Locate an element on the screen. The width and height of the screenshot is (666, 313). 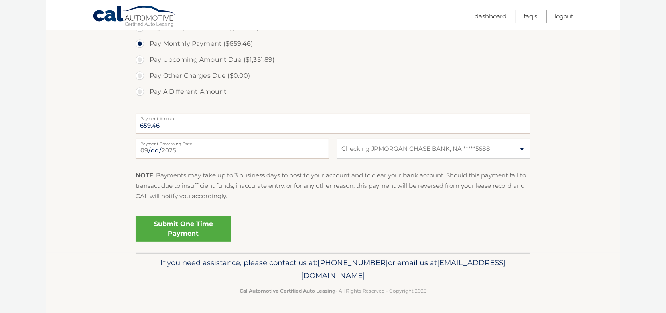
strong: NOTE is located at coordinates (144, 175).